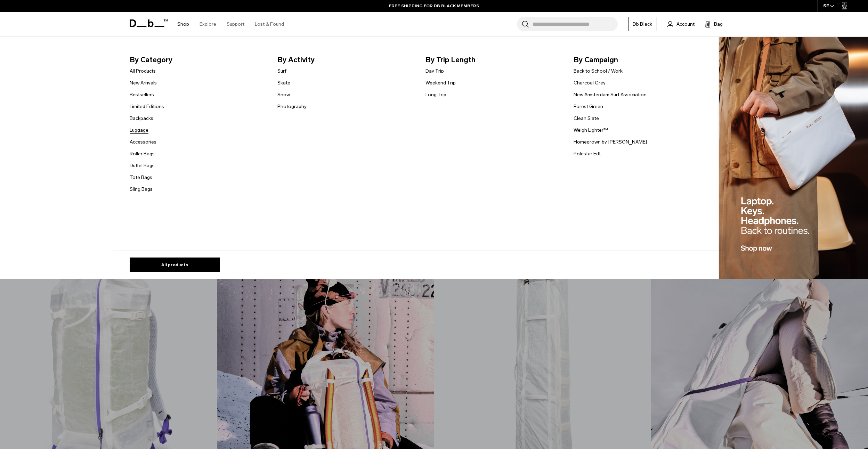 The height and width of the screenshot is (449, 868). Describe the element at coordinates (589, 82) in the screenshot. I see `a: Charcoal Grey` at that location.